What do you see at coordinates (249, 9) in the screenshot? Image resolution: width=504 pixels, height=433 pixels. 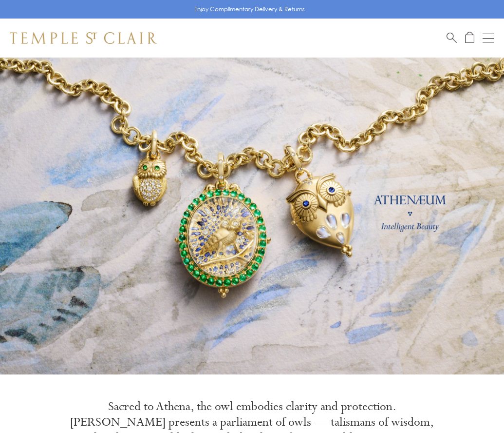 I see `p: Enjoy Complimentary Delivery & Returns` at bounding box center [249, 9].